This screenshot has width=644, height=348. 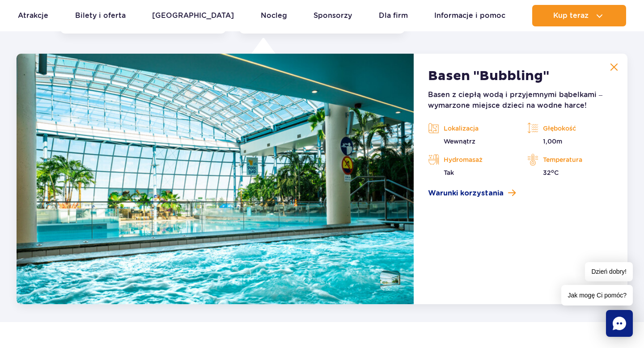 What do you see at coordinates (620, 324) in the screenshot?
I see `div: Chat` at bounding box center [620, 324].